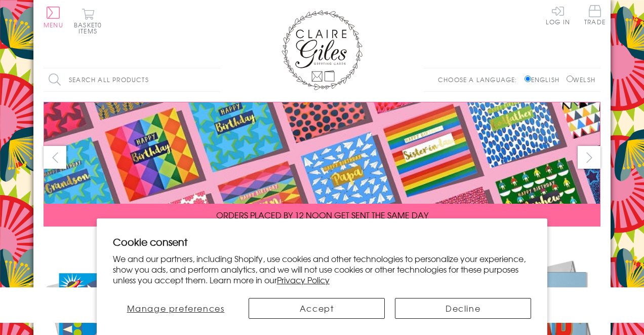  I want to click on button: Menu, so click(53, 17).